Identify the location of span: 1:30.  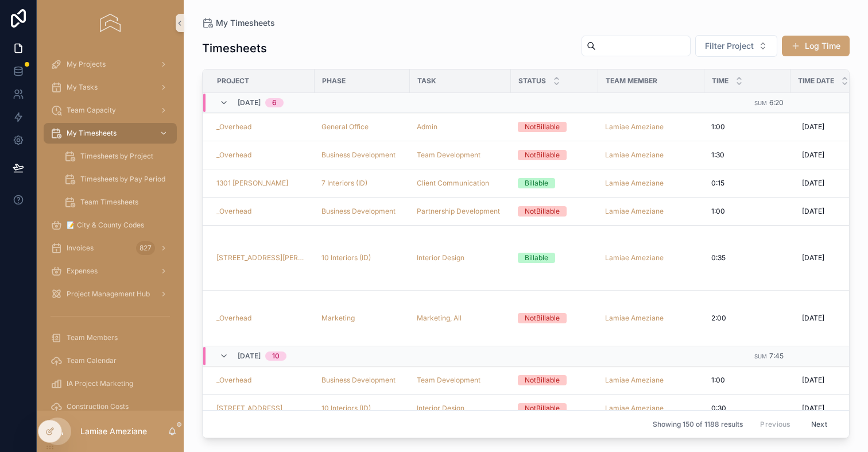
(718, 155).